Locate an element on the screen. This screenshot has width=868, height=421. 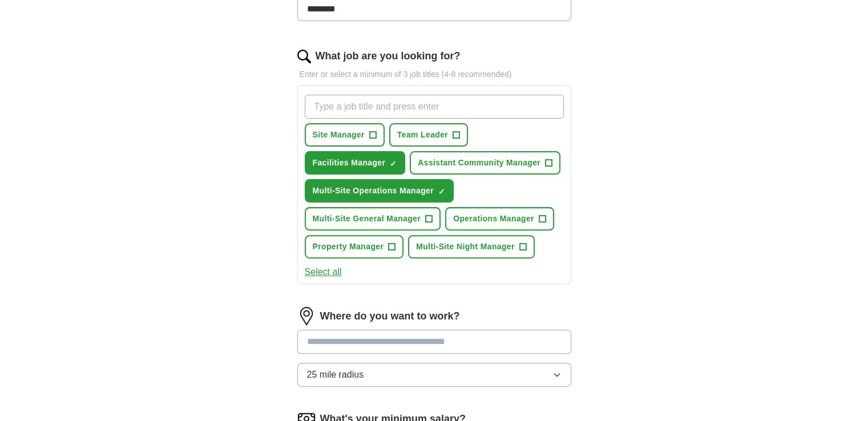
button: 25 mile radius is located at coordinates (434, 375).